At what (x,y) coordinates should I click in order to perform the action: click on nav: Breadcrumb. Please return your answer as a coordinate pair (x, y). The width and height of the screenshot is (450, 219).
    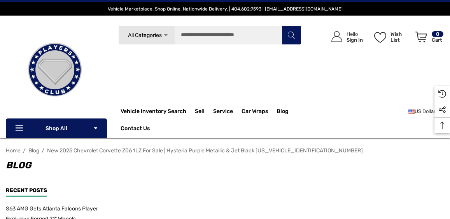
    Looking at the image, I should click on (225, 150).